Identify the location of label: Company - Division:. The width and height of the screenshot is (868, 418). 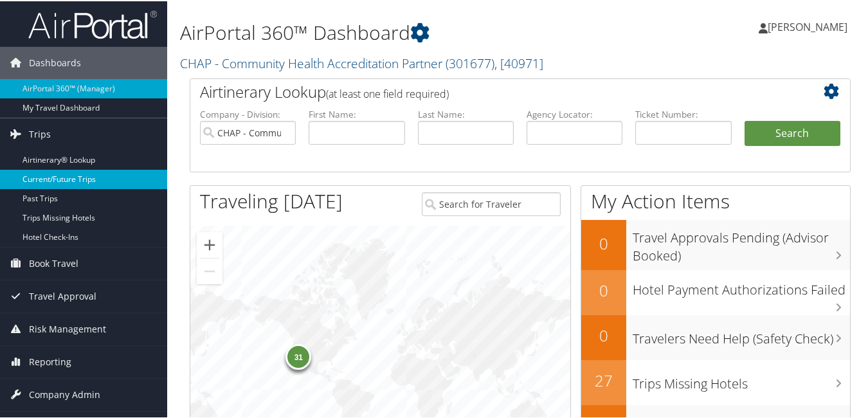
(248, 113).